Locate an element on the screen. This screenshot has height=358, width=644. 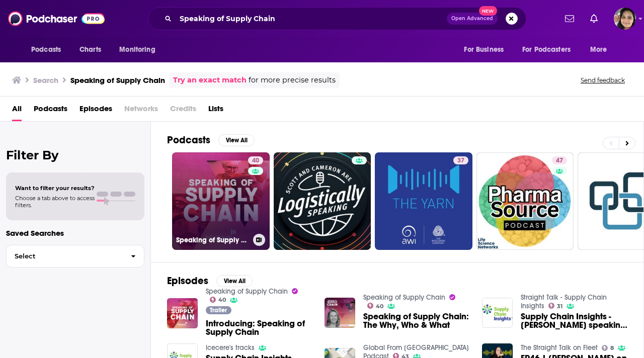
span: More is located at coordinates (599, 50).